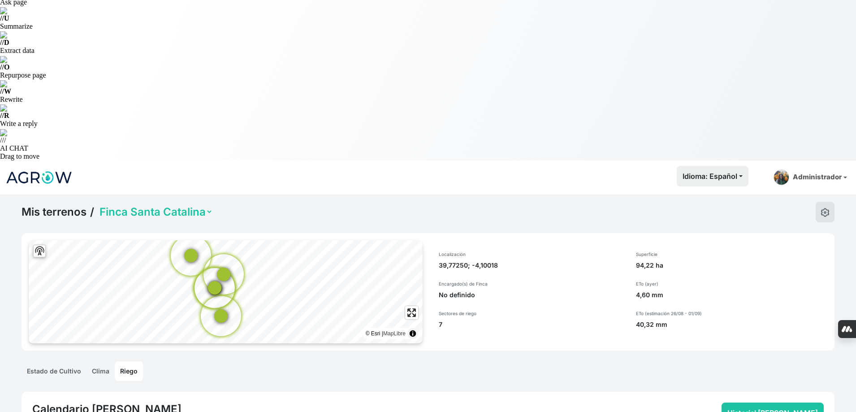 Image resolution: width=856 pixels, height=412 pixels. What do you see at coordinates (532, 284) in the screenshot?
I see `p: Encargado(s) de Finca` at bounding box center [532, 284].